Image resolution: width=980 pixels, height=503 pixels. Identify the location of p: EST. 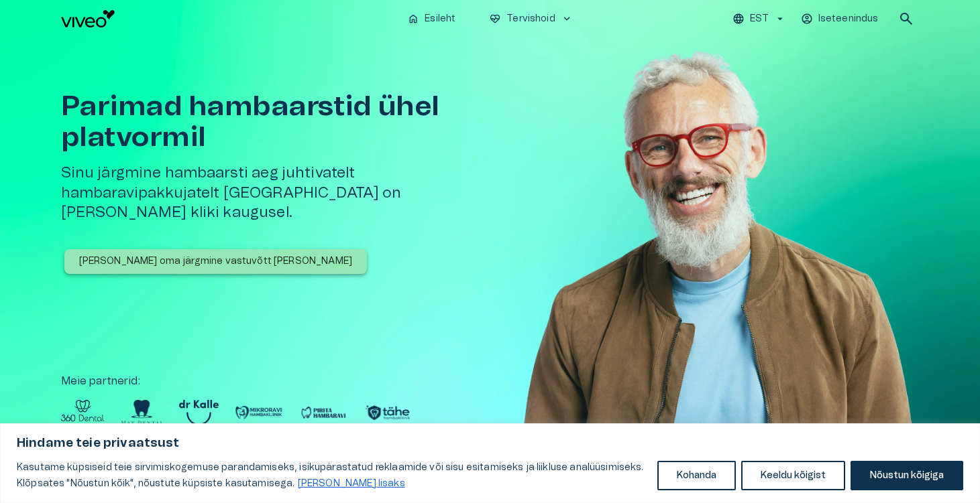
(759, 19).